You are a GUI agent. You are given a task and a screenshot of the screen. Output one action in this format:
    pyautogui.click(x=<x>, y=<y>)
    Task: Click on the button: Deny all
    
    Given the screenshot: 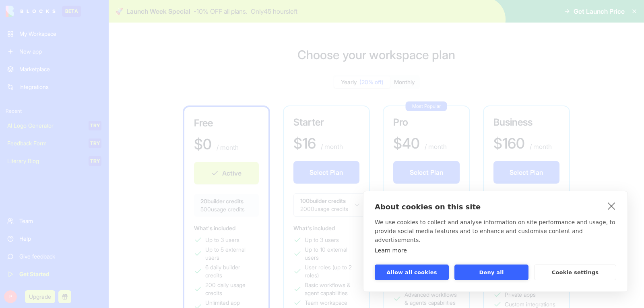 What is the action you would take?
    pyautogui.click(x=491, y=272)
    